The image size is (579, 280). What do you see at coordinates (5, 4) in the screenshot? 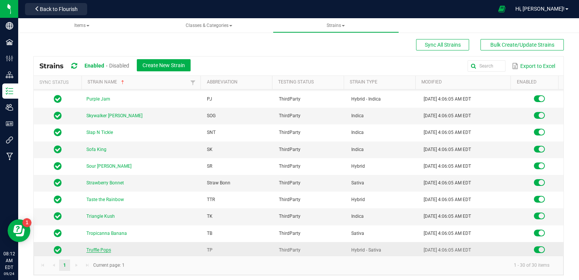
I see `span: 1` at bounding box center [5, 4].